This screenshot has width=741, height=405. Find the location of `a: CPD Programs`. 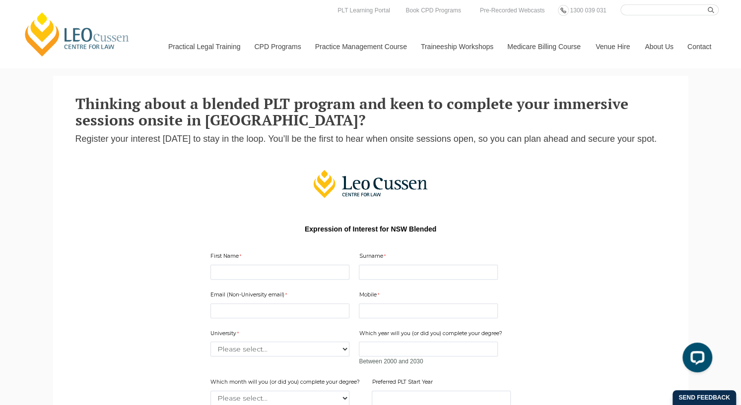

a: CPD Programs is located at coordinates (277, 47).